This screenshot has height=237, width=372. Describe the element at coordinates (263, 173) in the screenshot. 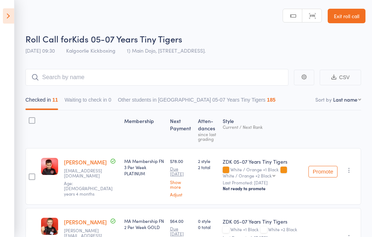

I see `div: White / Orange +1 Black` at that location.